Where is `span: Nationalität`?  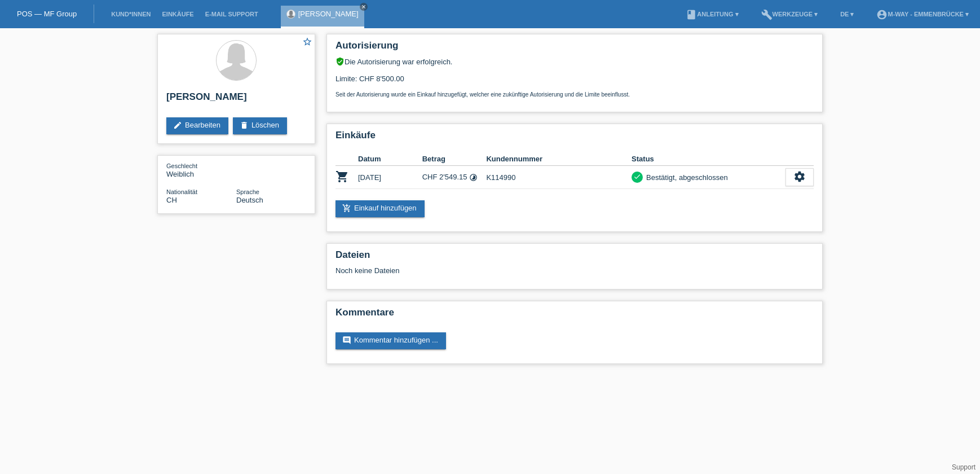
span: Nationalität is located at coordinates (181, 191).